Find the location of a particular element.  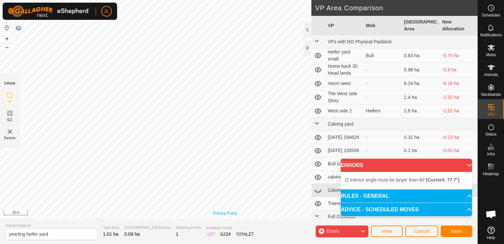

td: 0.83 ha is located at coordinates (421, 55).